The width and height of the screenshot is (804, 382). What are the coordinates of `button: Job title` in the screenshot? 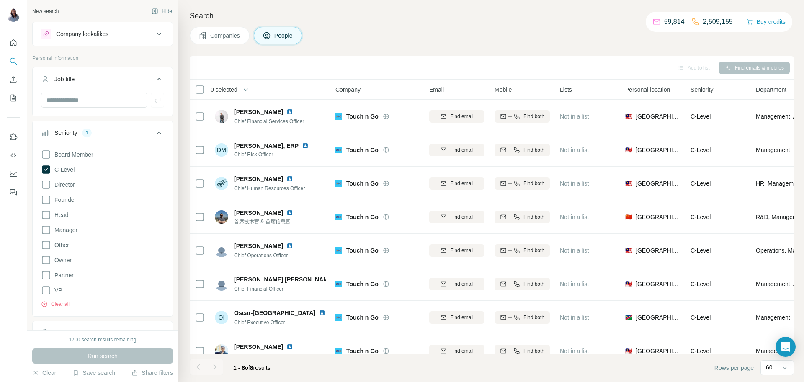 It's located at (103, 81).